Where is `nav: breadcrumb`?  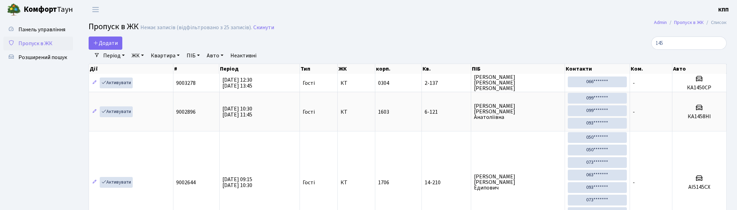
nav: breadcrumb is located at coordinates (690, 23).